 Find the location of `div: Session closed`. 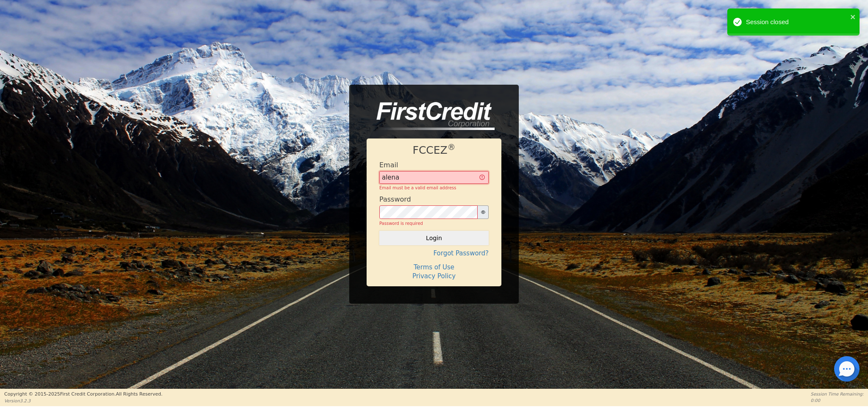

div: Session closed is located at coordinates (797, 22).